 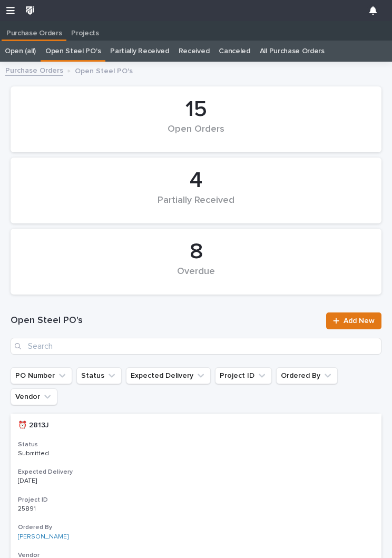 I want to click on div: Search, so click(x=196, y=346).